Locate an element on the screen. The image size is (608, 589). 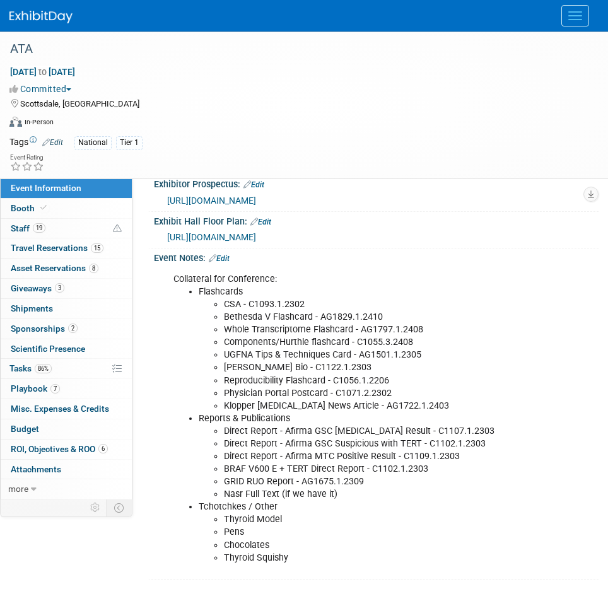
td: Toggle Event Tabs is located at coordinates (119, 507).